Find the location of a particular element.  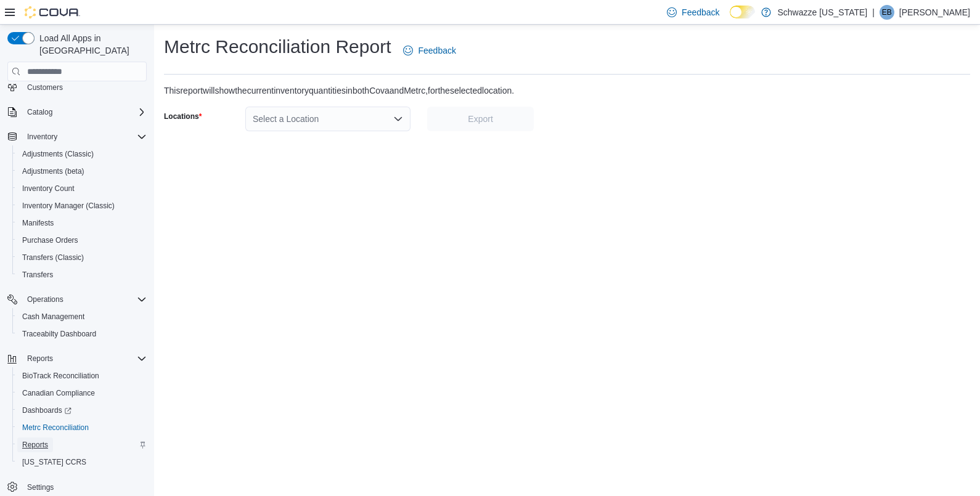

a: Transfers (Classic) is located at coordinates (53, 257).